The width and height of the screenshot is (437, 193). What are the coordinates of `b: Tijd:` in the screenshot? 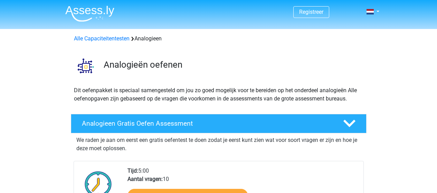 It's located at (133, 171).